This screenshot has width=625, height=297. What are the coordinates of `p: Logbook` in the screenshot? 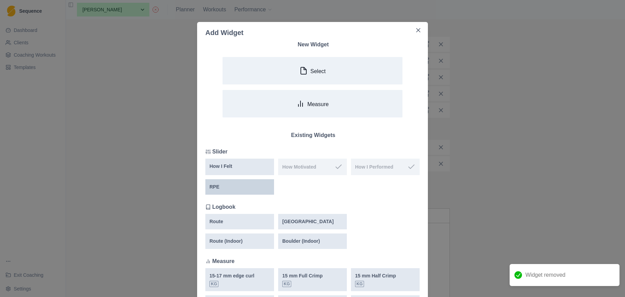 It's located at (224, 207).